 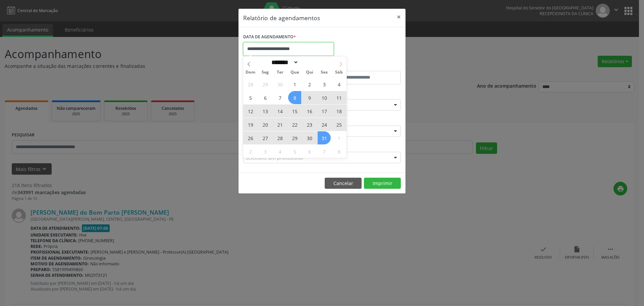 What do you see at coordinates (265, 138) in the screenshot?
I see `span: Outubro 27, 2025` at bounding box center [265, 138].